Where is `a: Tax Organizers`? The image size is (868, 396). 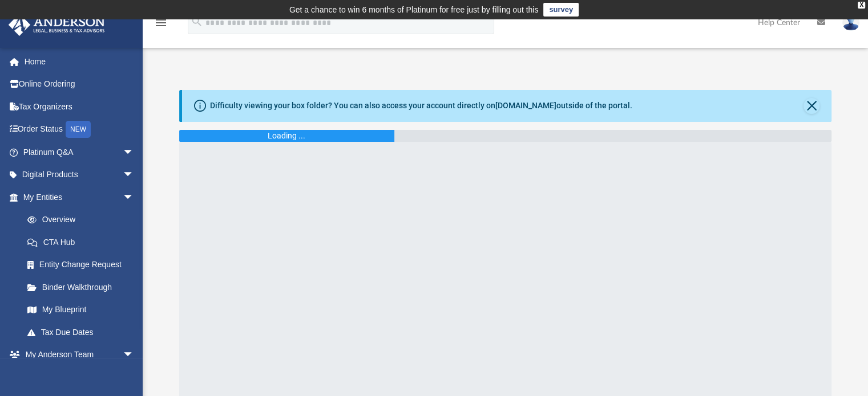
a: Tax Organizers is located at coordinates (80, 107).